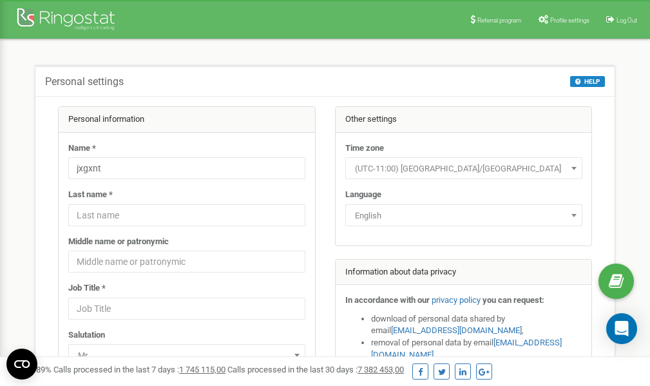  What do you see at coordinates (202, 369) in the screenshot?
I see `u: 1 745 115,00` at bounding box center [202, 369].